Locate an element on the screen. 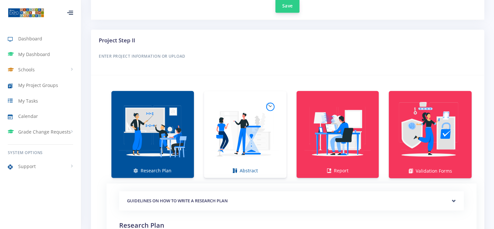  a: Abstract is located at coordinates (245, 134).